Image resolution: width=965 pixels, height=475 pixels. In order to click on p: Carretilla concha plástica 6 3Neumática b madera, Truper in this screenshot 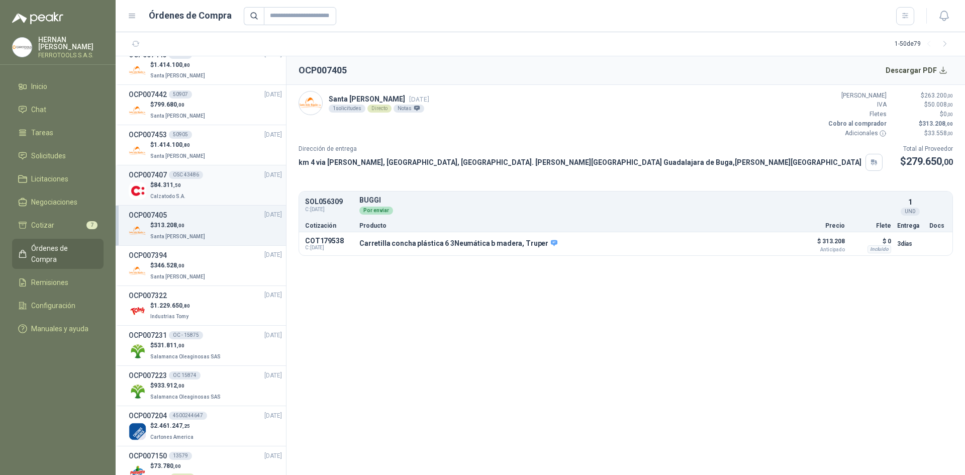, I will do `click(459, 244)`.